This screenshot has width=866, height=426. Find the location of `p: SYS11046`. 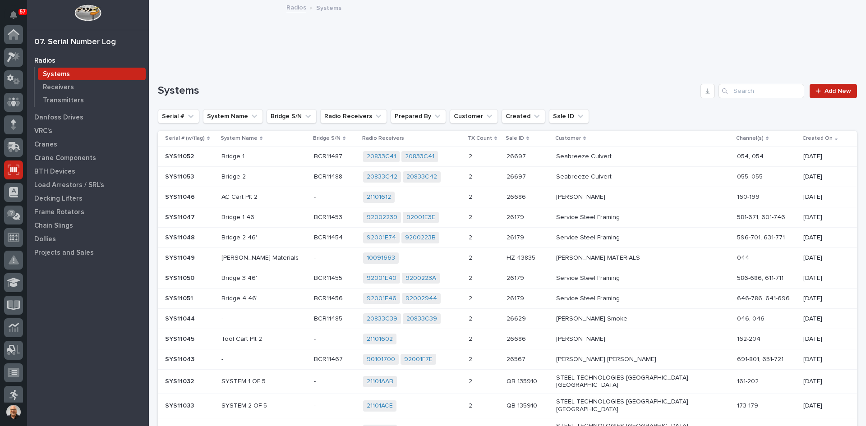

p: SYS11046 is located at coordinates (181, 196).